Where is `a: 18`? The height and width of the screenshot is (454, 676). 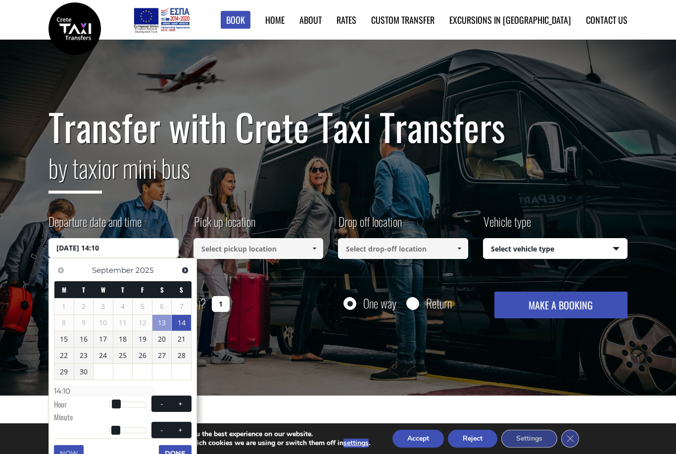
a: 18 is located at coordinates (123, 339).